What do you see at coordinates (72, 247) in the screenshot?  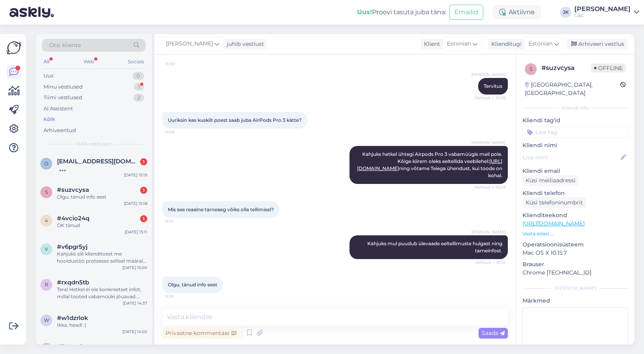 I see `span: #v6pgr5yj` at bounding box center [72, 247].